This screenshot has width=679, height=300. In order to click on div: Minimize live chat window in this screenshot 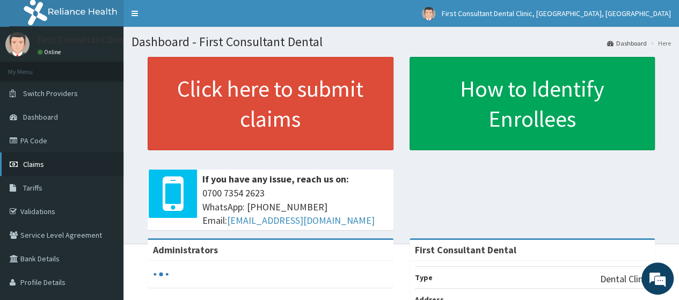, I will do `click(189, 18)`.